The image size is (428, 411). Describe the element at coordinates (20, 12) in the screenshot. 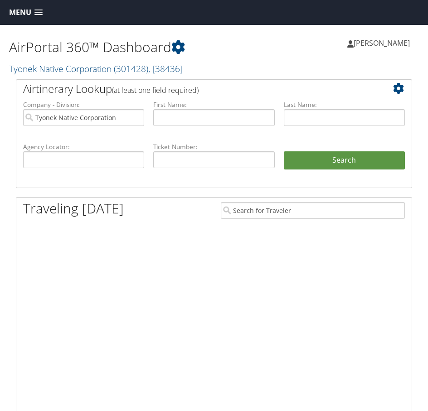

I see `span: Menu` at that location.